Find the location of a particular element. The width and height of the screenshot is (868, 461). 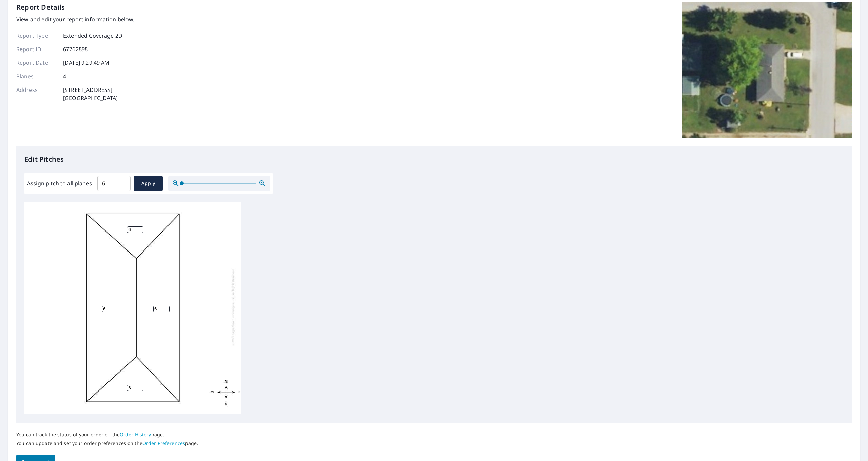

button: Apply is located at coordinates (148, 183).